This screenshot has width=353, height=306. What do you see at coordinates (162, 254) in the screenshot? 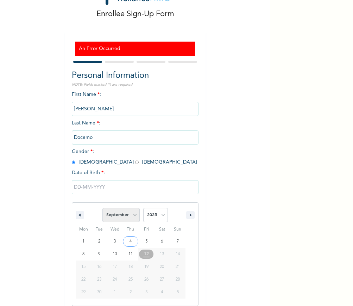
I see `span: 13` at bounding box center [162, 254].